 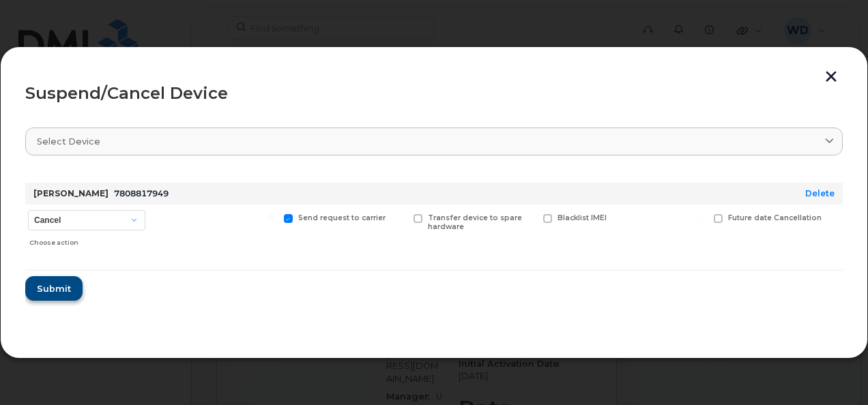 I want to click on input: Send request to carrier, so click(x=271, y=218).